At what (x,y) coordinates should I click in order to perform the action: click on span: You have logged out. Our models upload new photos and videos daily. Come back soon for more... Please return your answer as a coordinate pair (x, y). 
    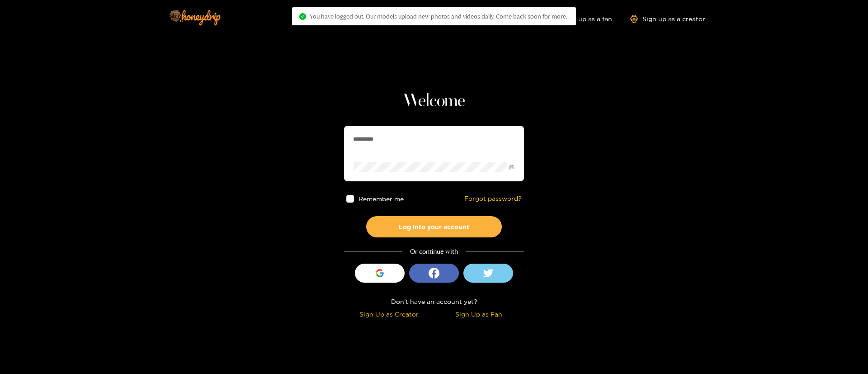
    Looking at the image, I should click on (439, 16).